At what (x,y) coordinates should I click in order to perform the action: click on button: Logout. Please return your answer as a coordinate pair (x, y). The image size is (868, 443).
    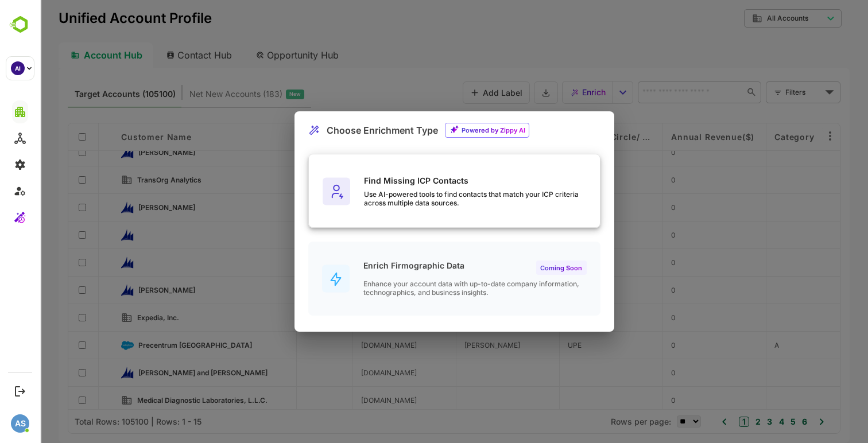
    Looking at the image, I should click on (19, 390).